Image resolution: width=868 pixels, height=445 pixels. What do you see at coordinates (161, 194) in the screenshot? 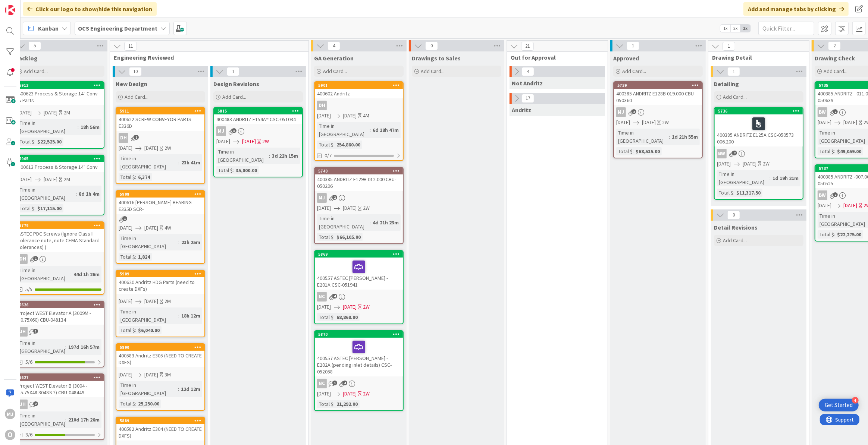
I see `div: 5908` at bounding box center [161, 194].